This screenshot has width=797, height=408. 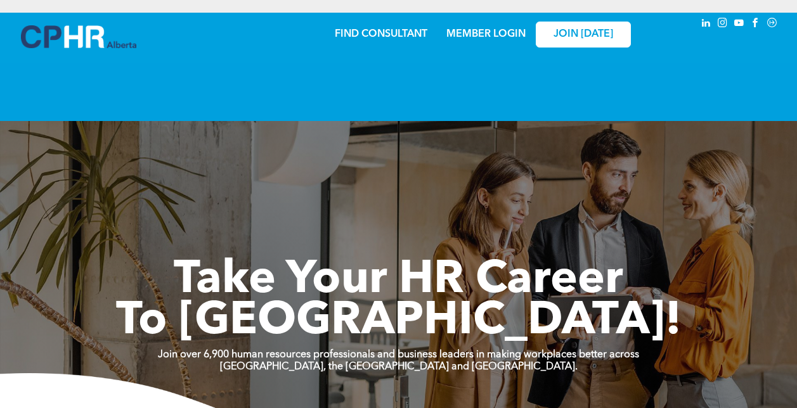 What do you see at coordinates (723, 24) in the screenshot?
I see `a: instagram` at bounding box center [723, 24].